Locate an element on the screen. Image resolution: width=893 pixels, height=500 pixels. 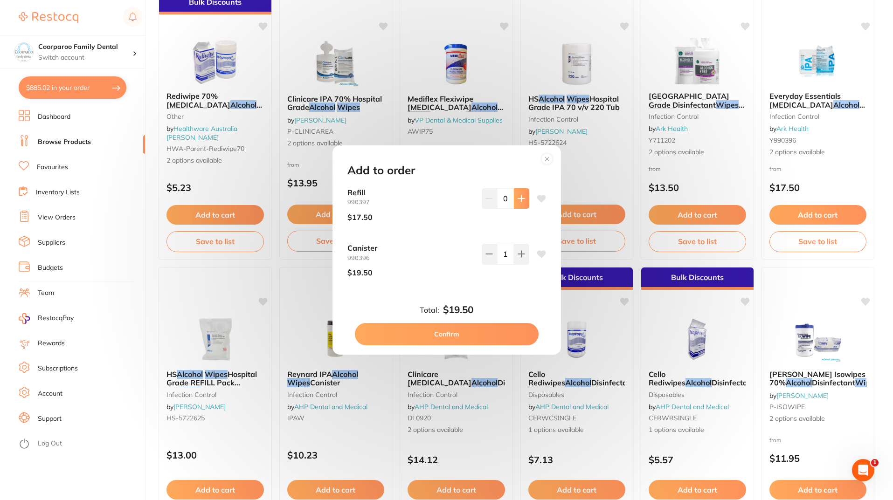
small: 990396 is located at coordinates (411, 258).